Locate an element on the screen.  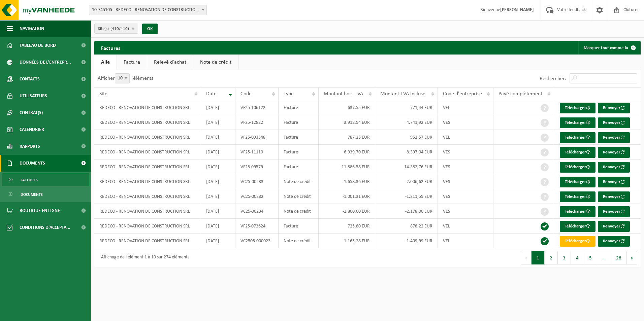
div: Affichage de l'élément 1 à 10 sur 274 éléments is located at coordinates (144, 257).